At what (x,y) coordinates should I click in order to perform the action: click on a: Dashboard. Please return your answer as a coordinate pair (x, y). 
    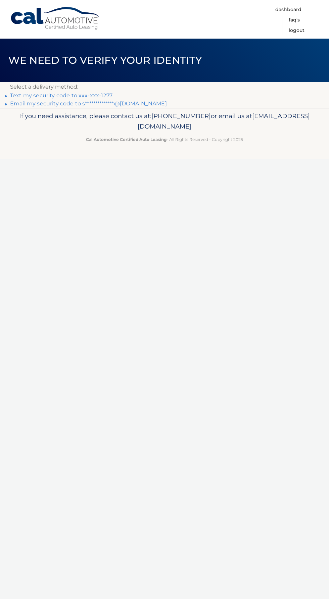
    Looking at the image, I should click on (288, 9).